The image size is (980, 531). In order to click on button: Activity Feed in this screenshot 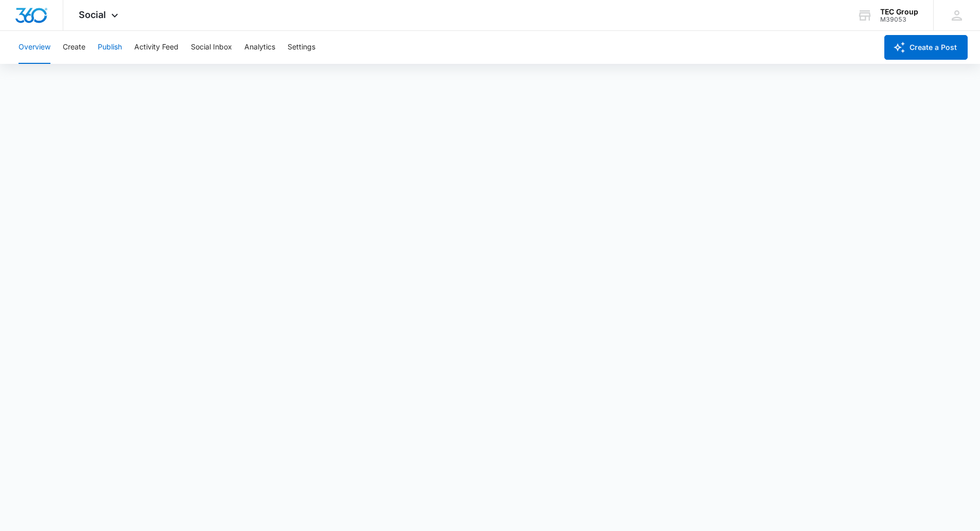, I will do `click(156, 47)`.